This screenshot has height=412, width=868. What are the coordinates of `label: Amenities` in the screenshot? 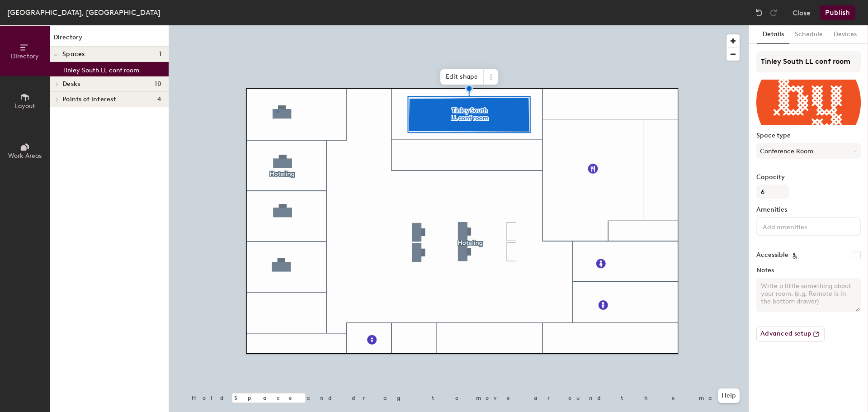 It's located at (809, 209).